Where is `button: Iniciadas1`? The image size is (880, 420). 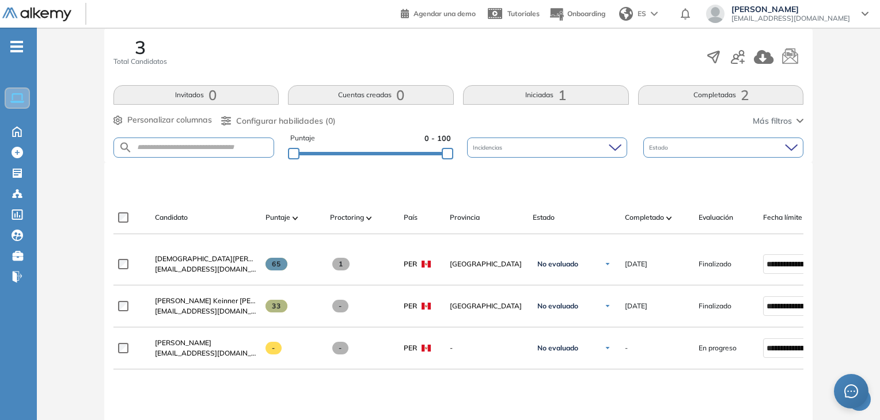
button: Iniciadas1 is located at coordinates (546, 95).